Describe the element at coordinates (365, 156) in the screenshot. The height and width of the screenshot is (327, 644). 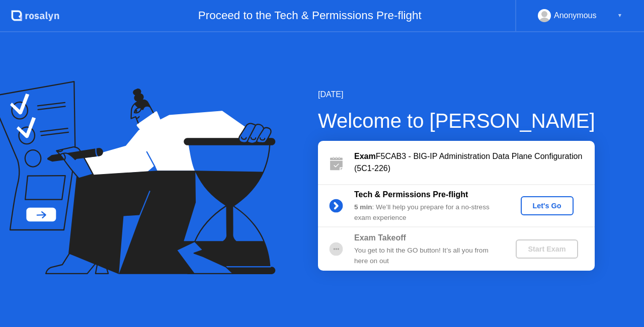
I see `b: Exam` at that location.